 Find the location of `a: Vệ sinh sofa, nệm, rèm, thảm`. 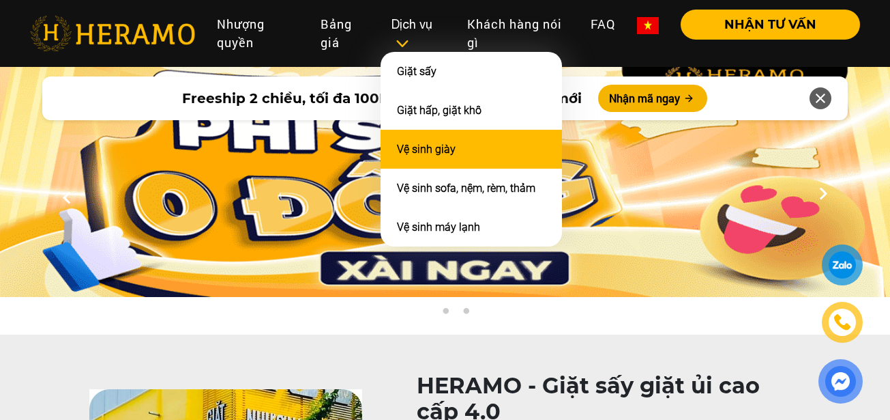

a: Vệ sinh sofa, nệm, rèm, thảm is located at coordinates (466, 188).